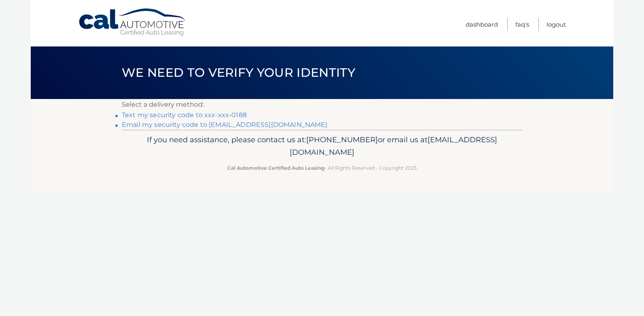 The height and width of the screenshot is (316, 644). I want to click on a: Text my security code to xxx-xxx-0188, so click(184, 115).